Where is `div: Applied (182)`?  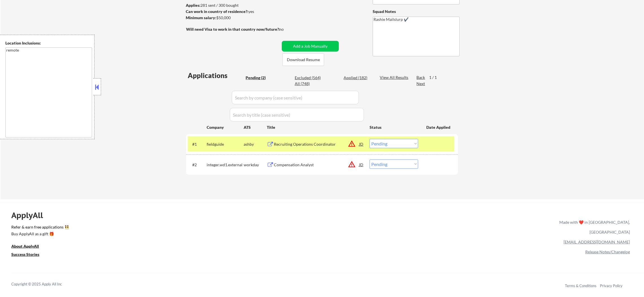 div: Applied (182) is located at coordinates (357, 78).